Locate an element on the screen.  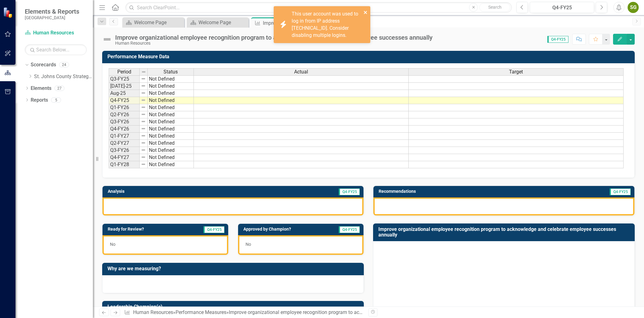
td: Q4-FY26 is located at coordinates (124, 129).